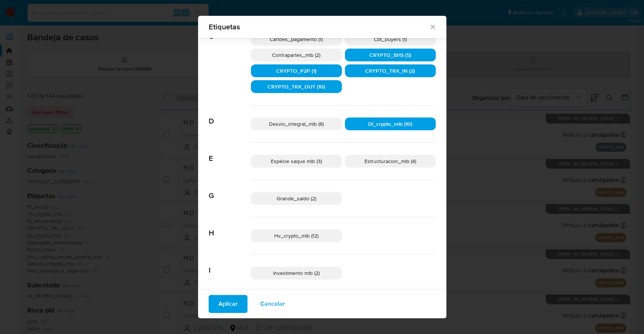 The image size is (644, 334). What do you see at coordinates (273, 304) in the screenshot?
I see `button: Cancelar` at bounding box center [273, 304].